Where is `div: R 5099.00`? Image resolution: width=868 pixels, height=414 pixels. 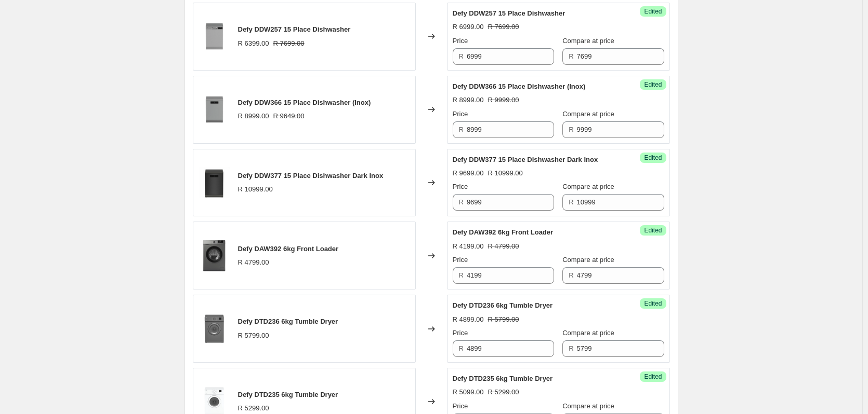
div: R 5099.00 is located at coordinates (469, 392).